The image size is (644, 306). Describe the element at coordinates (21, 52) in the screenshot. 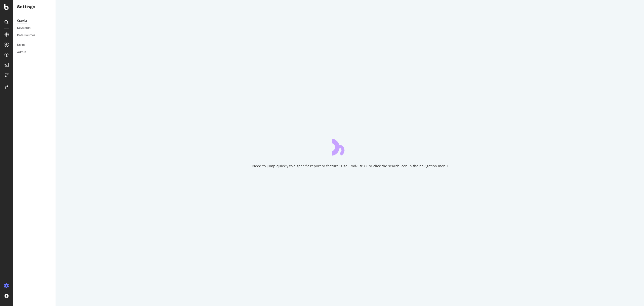

I see `div: Admin` at that location.